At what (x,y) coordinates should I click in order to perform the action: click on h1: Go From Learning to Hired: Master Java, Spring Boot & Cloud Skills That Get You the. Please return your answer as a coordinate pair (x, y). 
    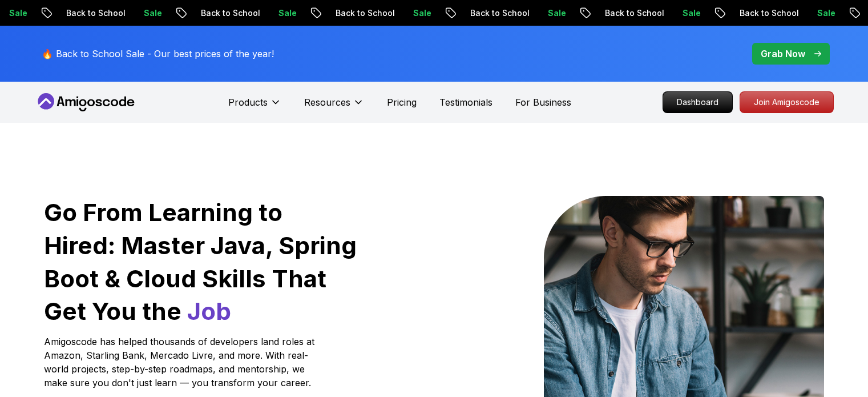
    Looking at the image, I should click on (201, 262).